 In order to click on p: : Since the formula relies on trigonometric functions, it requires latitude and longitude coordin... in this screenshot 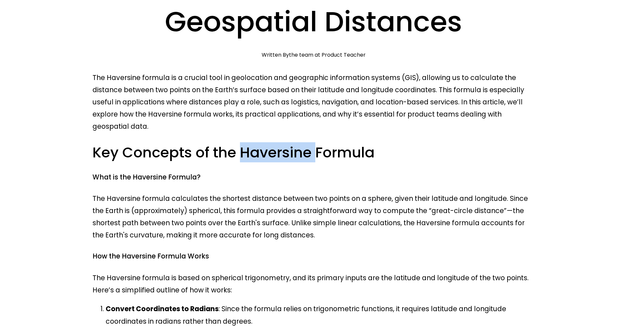, I will do `click(320, 315)`.